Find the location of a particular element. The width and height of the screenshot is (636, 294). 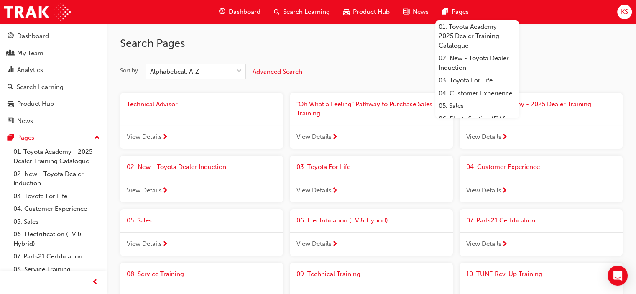

a: 03. Toyota For LifeView Details is located at coordinates (372, 179).